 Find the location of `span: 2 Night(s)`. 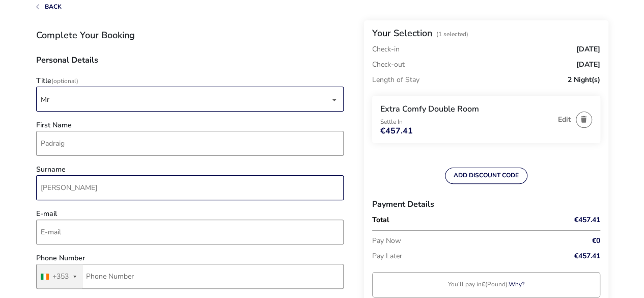

span: 2 Night(s) is located at coordinates (584, 80).